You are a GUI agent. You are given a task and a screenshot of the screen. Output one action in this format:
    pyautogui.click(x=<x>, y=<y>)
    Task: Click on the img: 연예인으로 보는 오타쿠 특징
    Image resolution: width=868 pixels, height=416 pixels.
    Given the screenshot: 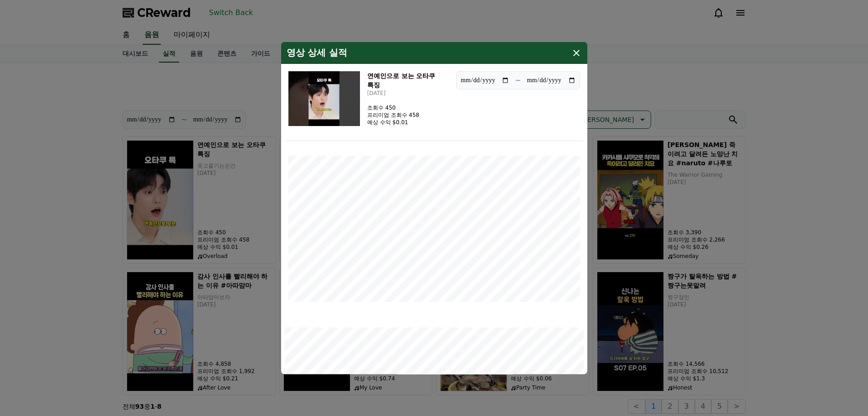 What is the action you would take?
    pyautogui.click(x=324, y=98)
    